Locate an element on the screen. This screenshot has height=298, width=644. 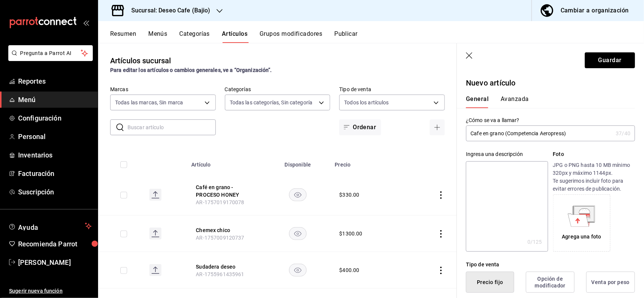
p: Nuevo artículo is located at coordinates (550, 83).